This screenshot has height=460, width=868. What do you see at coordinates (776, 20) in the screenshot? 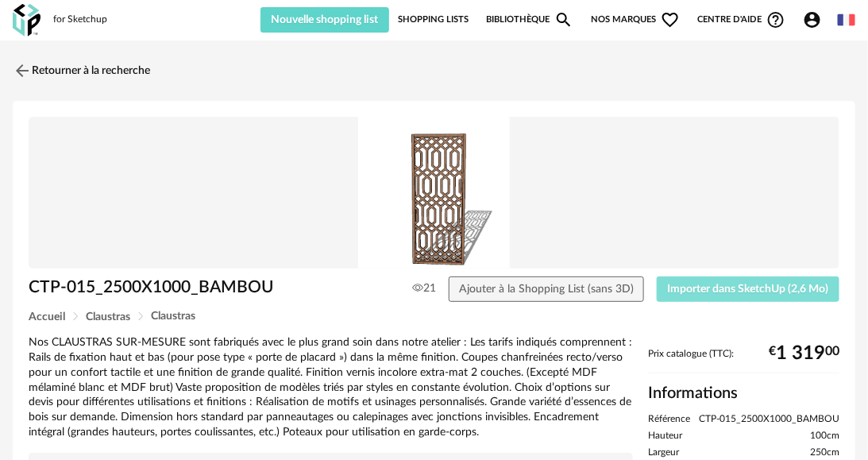
I see `span: Help Circle Outline icon` at bounding box center [776, 20].